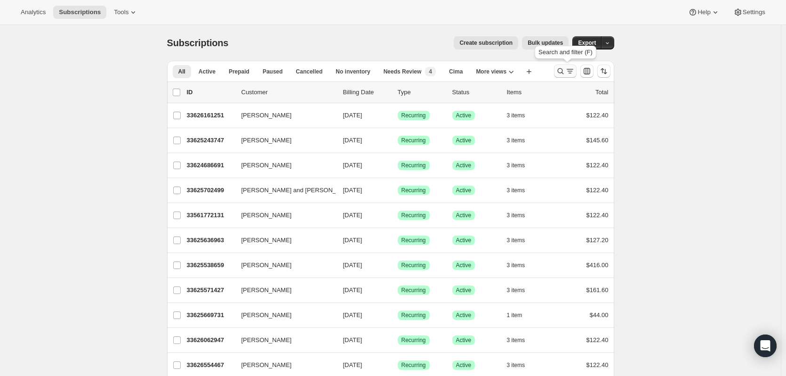 The image size is (786, 376). I want to click on p: Total, so click(602, 92).